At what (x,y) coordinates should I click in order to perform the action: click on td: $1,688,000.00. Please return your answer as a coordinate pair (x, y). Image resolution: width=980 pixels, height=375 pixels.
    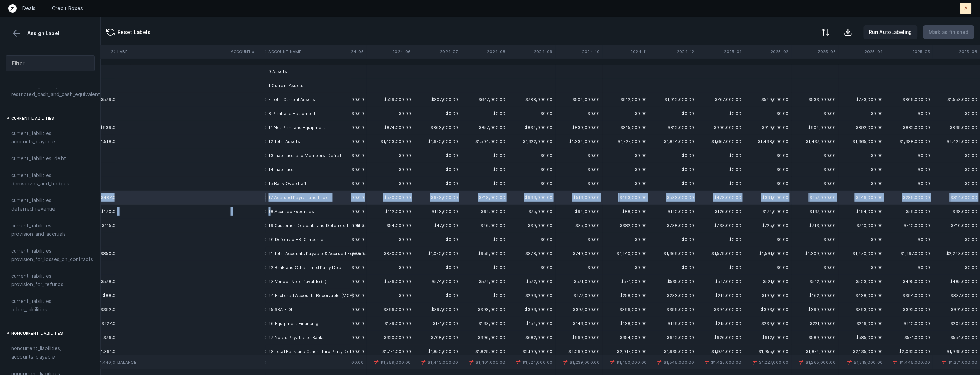
    Looking at the image, I should click on (909, 142).